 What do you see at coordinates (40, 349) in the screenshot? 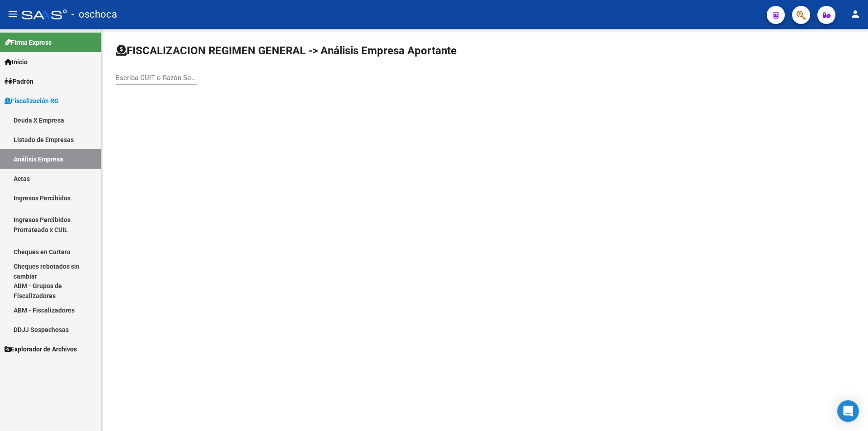
I see `span: Explorador de Archivos` at bounding box center [40, 349].